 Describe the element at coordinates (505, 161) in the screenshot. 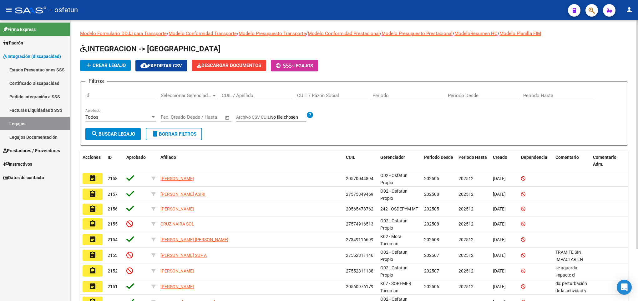

I see `datatable-header-cell: Creado` at that location.